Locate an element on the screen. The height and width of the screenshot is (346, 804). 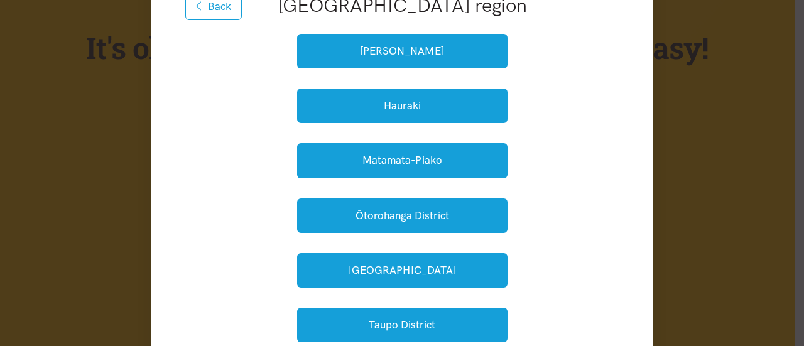
button: Hauraki is located at coordinates (402, 106).